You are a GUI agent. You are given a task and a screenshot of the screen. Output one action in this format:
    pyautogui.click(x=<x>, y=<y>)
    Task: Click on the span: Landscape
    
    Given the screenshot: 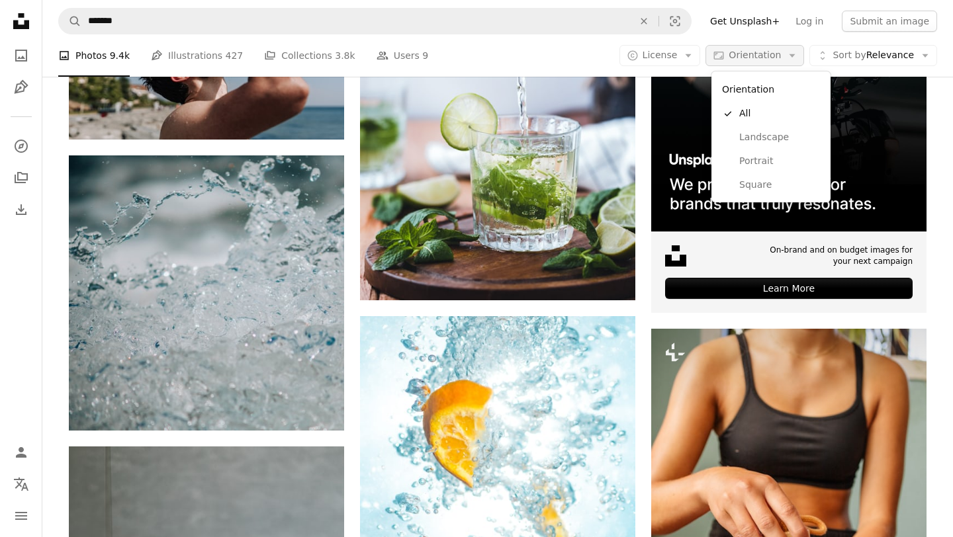 What is the action you would take?
    pyautogui.click(x=779, y=138)
    